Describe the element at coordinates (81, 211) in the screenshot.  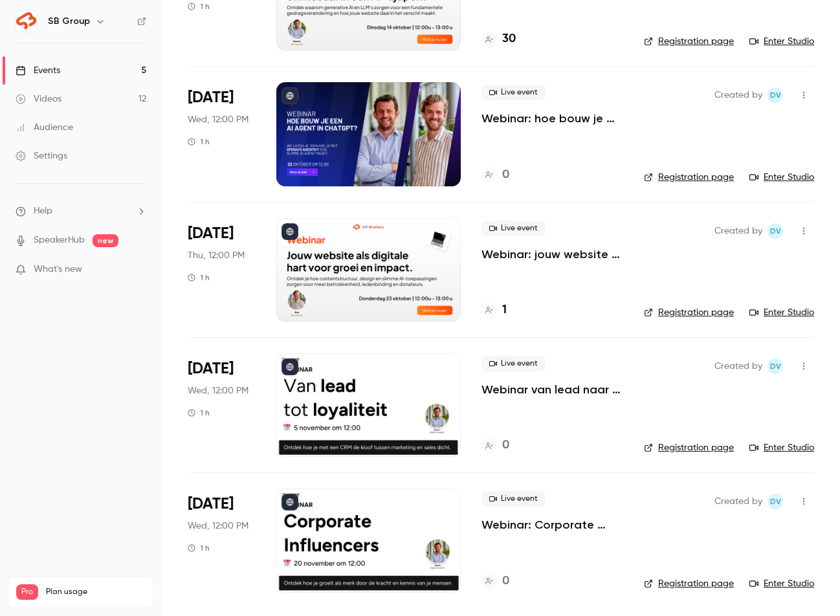
I see `li: help-dropdown-opener` at that location.